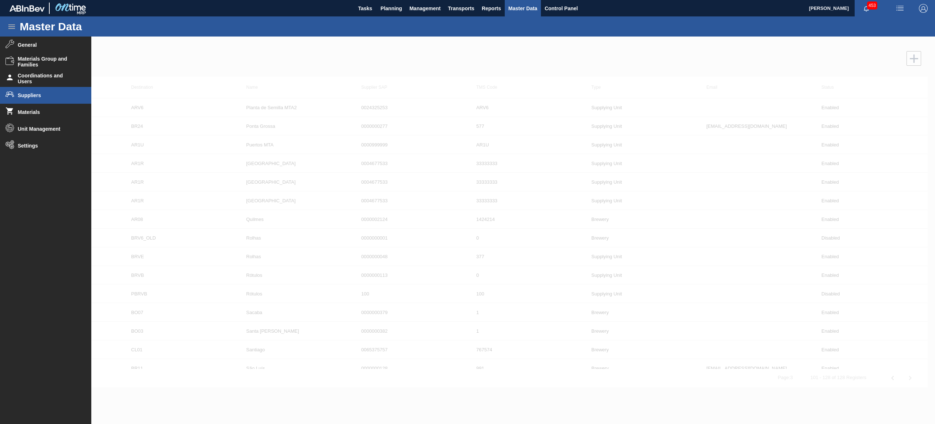 This screenshot has width=935, height=424. What do you see at coordinates (491, 8) in the screenshot?
I see `span: Reports` at bounding box center [491, 8].